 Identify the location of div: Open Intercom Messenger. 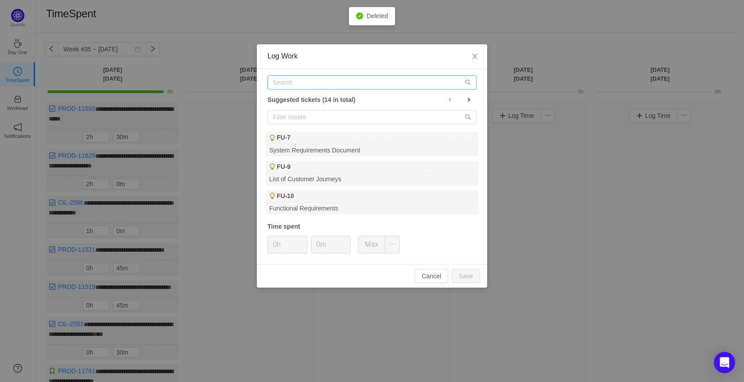
(724, 362).